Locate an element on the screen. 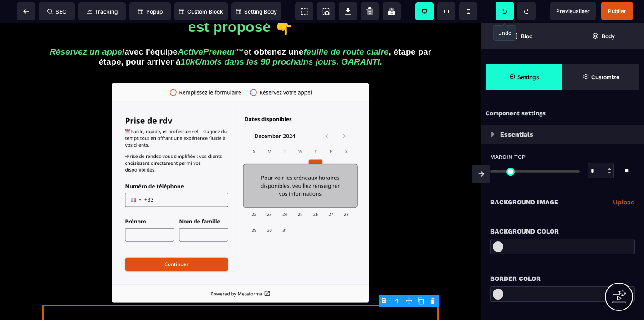  i: ActivePreneur™ is located at coordinates (211, 29).